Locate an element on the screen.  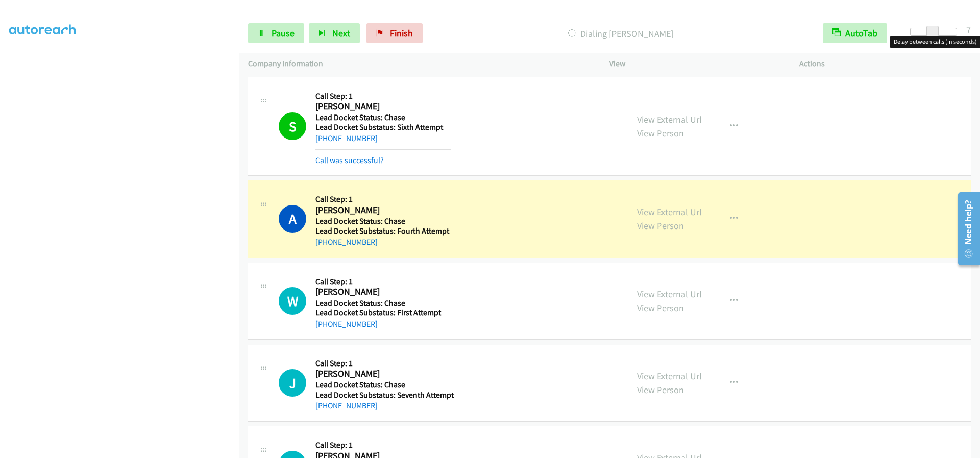
p: View is located at coordinates (695, 64).